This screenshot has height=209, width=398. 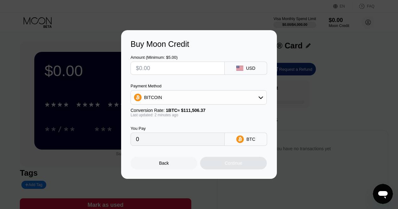 I want to click on div: Buy Moon Credit, so click(x=199, y=44).